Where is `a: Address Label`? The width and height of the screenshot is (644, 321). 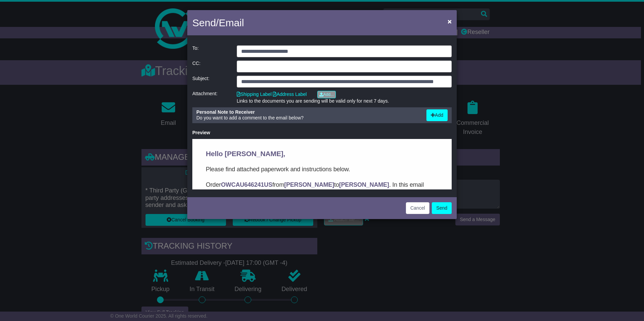
a: Address Label is located at coordinates (290, 94).